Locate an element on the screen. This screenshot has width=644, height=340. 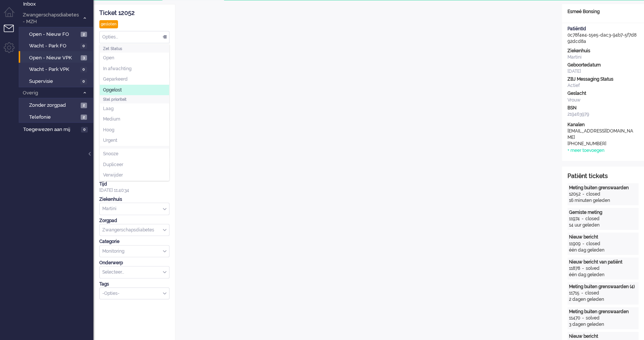
ul: Stel prioriteit is located at coordinates (135, 125).